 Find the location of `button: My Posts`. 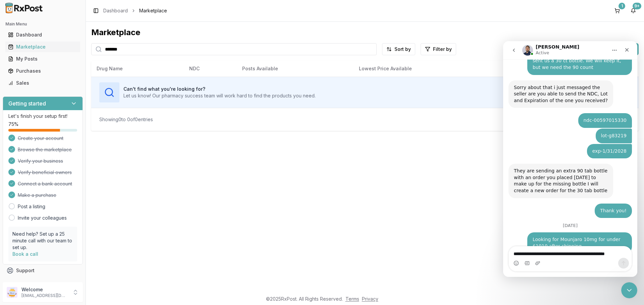

button: My Posts is located at coordinates (43, 59).